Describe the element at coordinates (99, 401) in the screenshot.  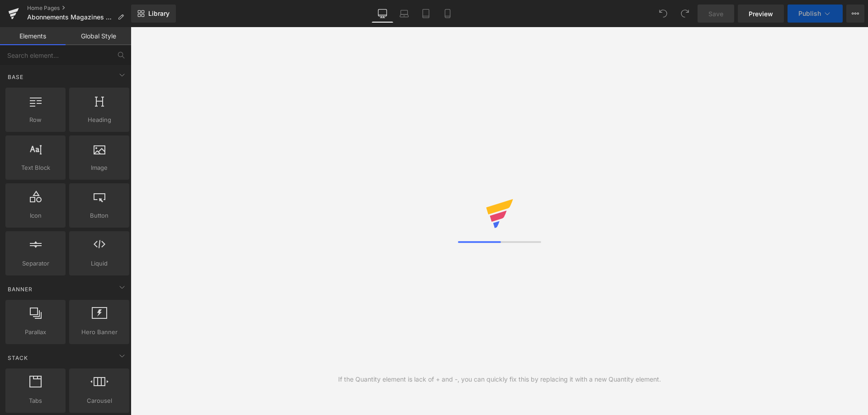
I see `span: Carousel` at that location.